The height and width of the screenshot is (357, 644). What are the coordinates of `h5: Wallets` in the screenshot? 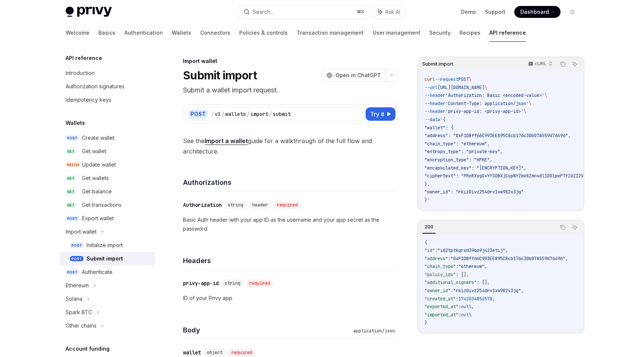 It's located at (75, 123).